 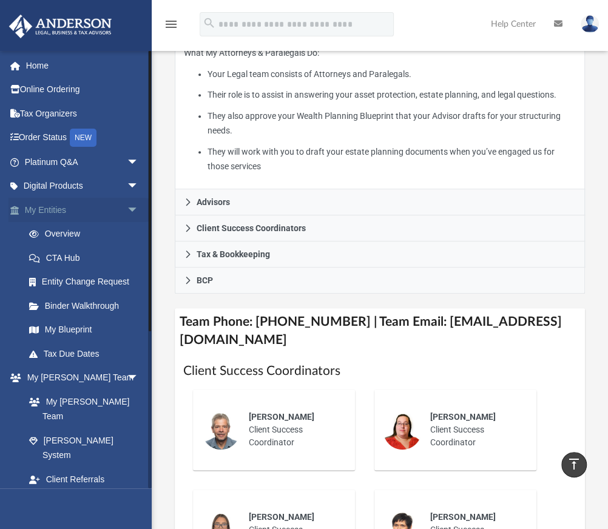 I want to click on a: Platinum Q&Aarrow_drop_down, so click(x=82, y=162).